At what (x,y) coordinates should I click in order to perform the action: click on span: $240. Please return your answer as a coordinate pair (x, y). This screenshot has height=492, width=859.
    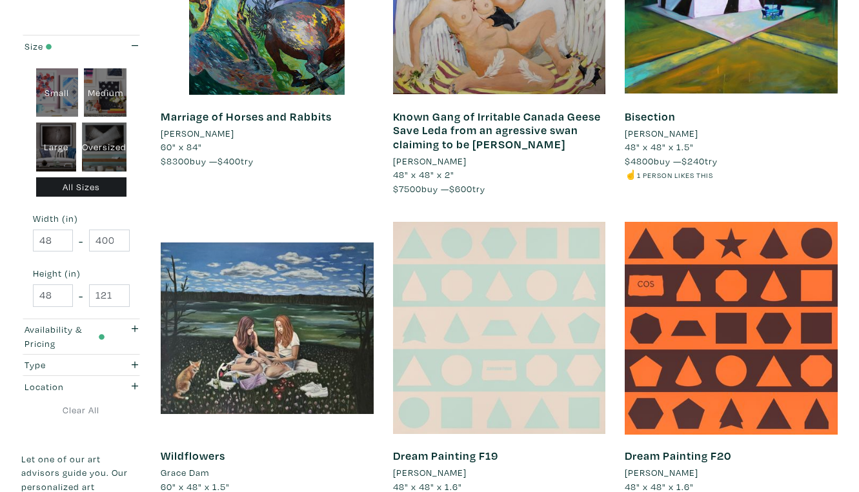
    Looking at the image, I should click on (693, 161).